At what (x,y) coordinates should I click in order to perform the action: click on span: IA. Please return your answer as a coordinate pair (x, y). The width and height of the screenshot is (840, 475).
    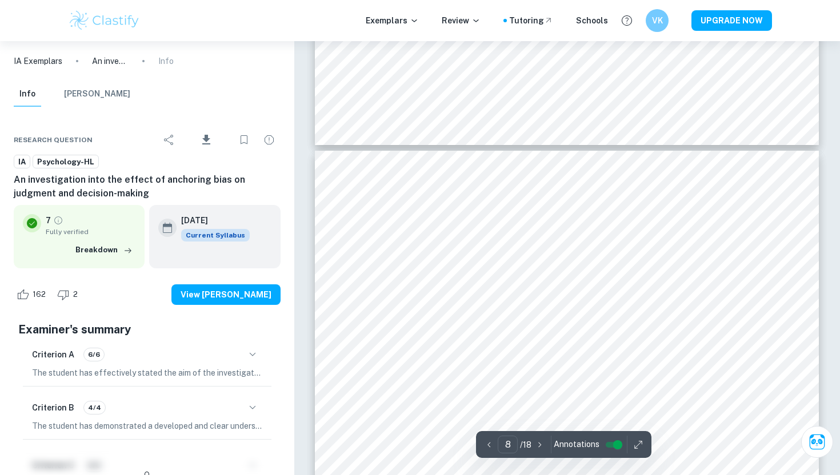
    Looking at the image, I should click on (22, 162).